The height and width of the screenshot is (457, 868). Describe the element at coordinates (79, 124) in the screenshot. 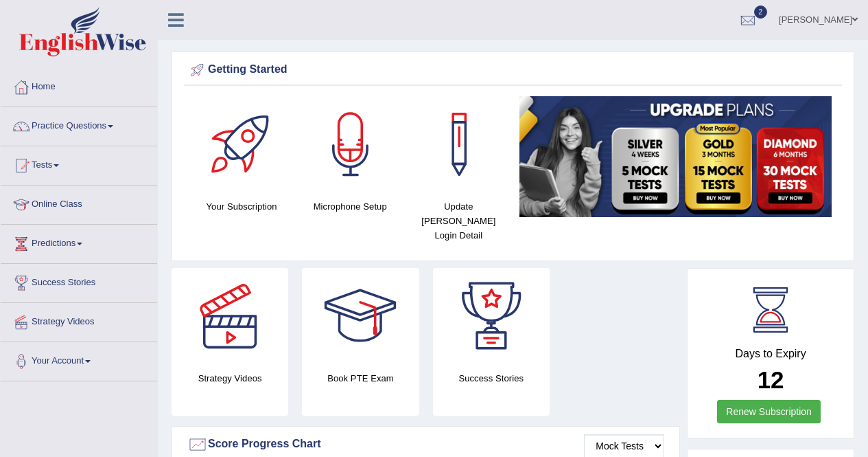

I see `a: Practice Questions` at that location.